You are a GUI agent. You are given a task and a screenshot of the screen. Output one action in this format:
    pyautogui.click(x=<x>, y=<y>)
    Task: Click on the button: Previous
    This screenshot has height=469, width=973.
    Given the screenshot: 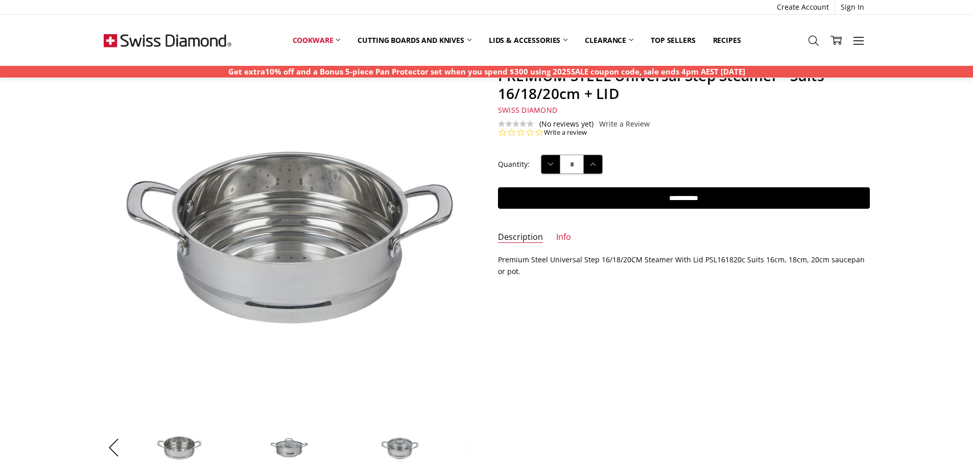 What is the action you would take?
    pyautogui.click(x=114, y=447)
    